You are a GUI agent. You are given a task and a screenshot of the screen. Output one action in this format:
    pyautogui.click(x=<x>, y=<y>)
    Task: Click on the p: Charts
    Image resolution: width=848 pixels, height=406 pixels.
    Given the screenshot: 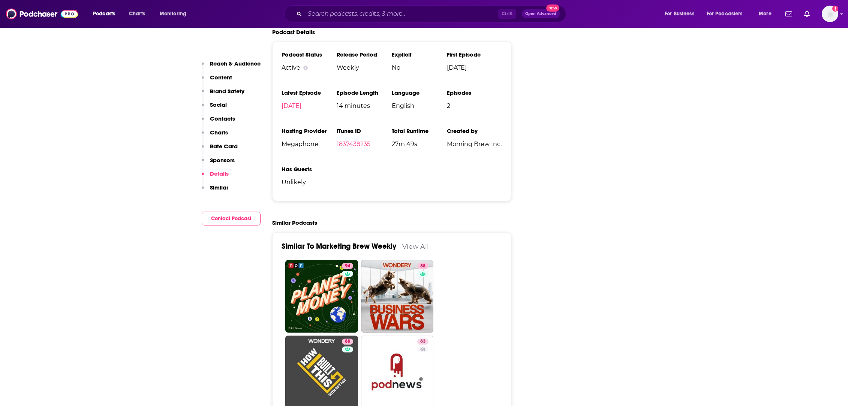 What is the action you would take?
    pyautogui.click(x=219, y=132)
    